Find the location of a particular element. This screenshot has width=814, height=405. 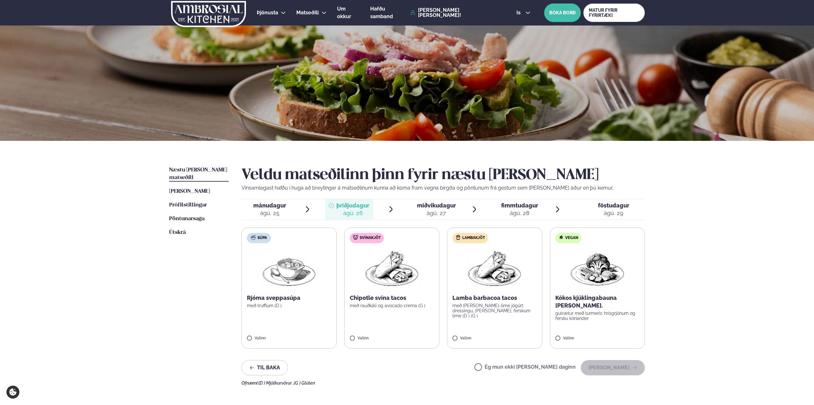

a: MATUR FYRIR FYRIRTÆKI is located at coordinates (614, 13).